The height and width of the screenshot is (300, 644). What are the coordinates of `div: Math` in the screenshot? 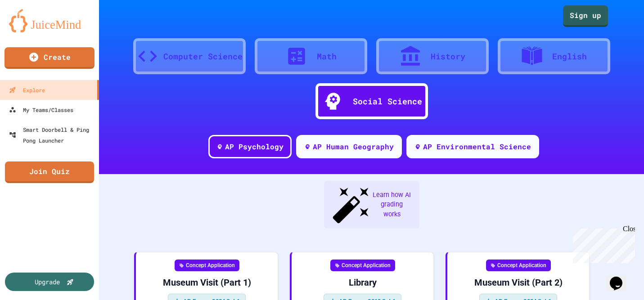 It's located at (326, 56).